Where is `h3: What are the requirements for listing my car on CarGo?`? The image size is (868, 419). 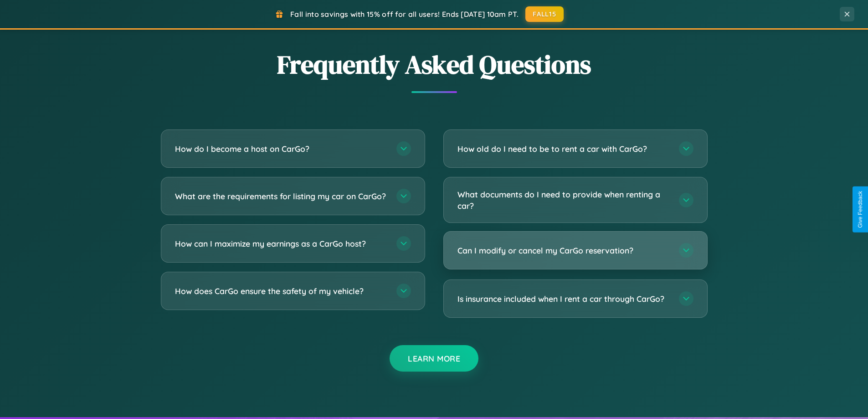
h3: What are the requirements for listing my car on CarGo? is located at coordinates (281, 196).